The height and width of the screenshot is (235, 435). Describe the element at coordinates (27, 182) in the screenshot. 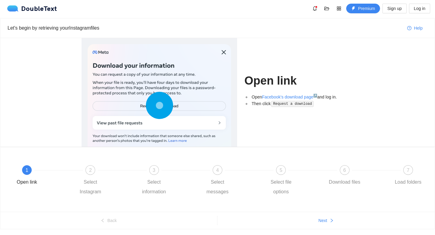

I see `div: Open link` at that location.